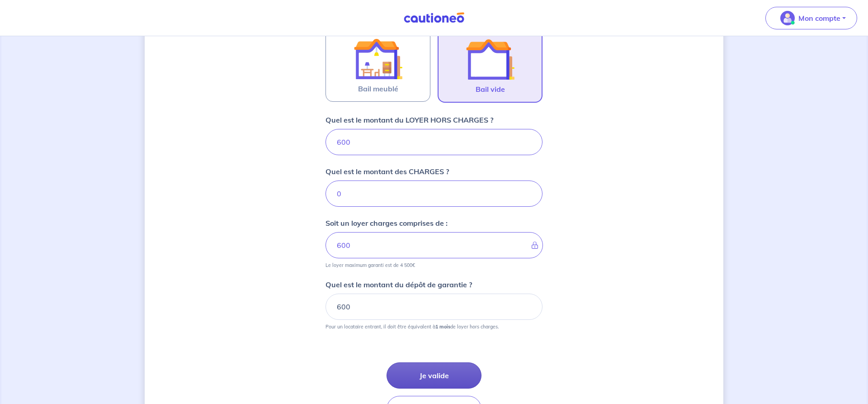 The width and height of the screenshot is (868, 404). Describe the element at coordinates (387, 223) in the screenshot. I see `p: Soit un loyer charges comprises de :` at that location.